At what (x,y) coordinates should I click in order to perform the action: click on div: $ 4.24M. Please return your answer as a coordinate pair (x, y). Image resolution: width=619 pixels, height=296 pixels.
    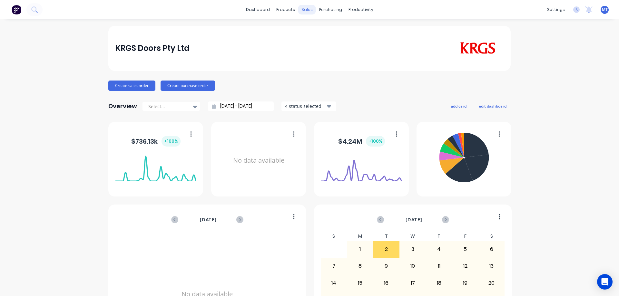
    Looking at the image, I should click on (361, 141).